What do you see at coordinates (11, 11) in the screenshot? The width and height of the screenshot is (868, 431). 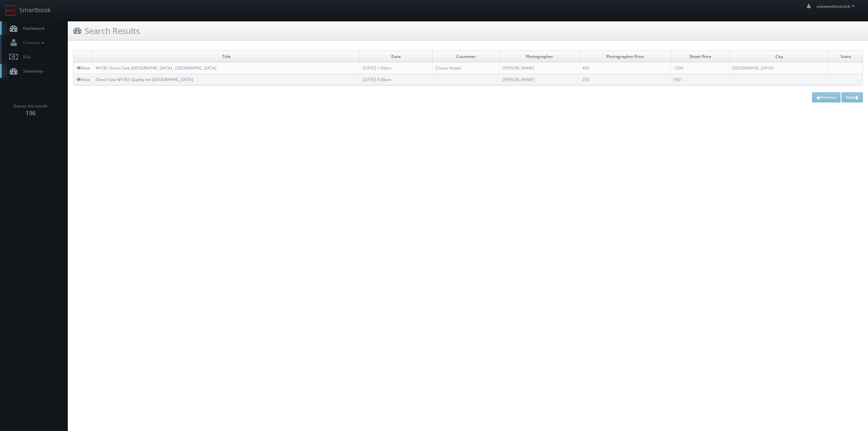 I see `img: smartbook-logo.png` at bounding box center [11, 11].